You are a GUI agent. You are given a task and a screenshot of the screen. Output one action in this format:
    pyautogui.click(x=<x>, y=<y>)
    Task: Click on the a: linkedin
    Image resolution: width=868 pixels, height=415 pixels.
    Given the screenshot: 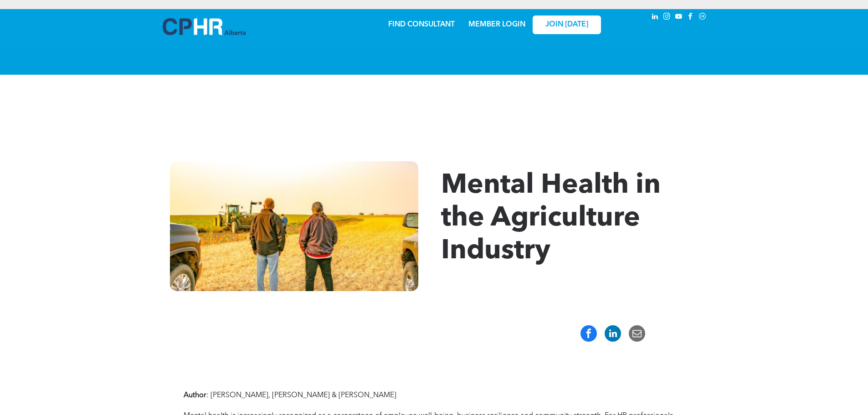 What is the action you would take?
    pyautogui.click(x=655, y=17)
    